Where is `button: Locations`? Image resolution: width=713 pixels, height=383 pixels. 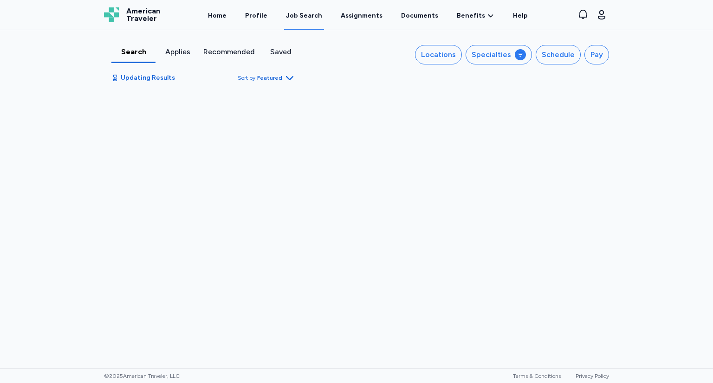 button: Locations is located at coordinates (438, 55).